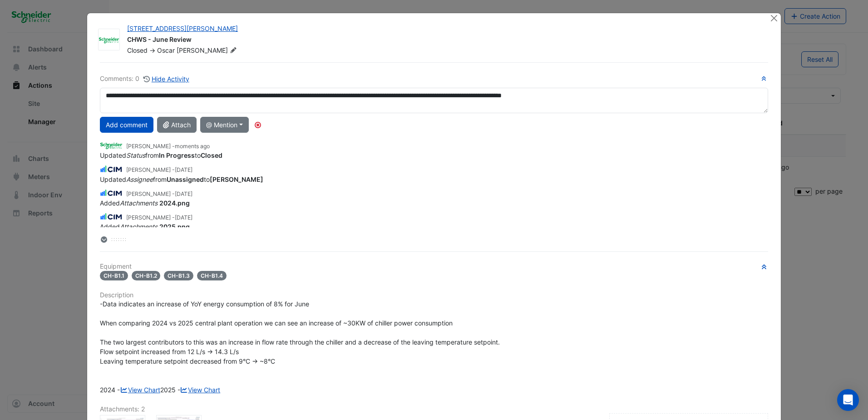 Image resolution: width=868 pixels, height=420 pixels. I want to click on em: Assignee, so click(139, 179).